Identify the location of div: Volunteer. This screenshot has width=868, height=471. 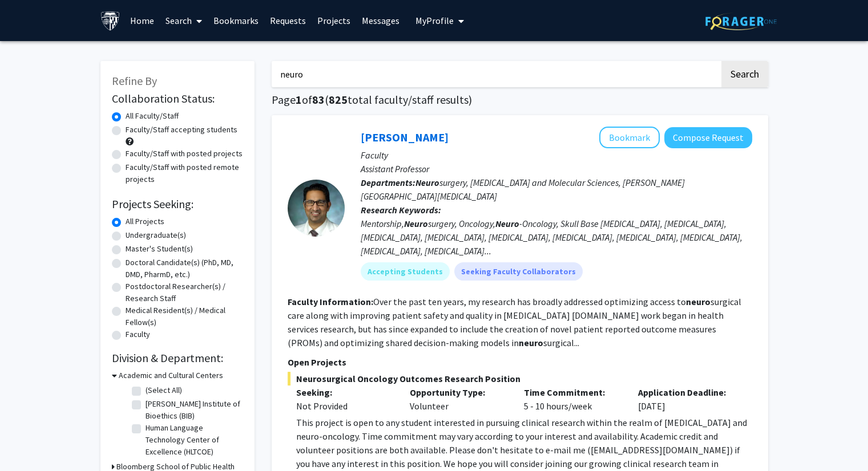
(458, 399).